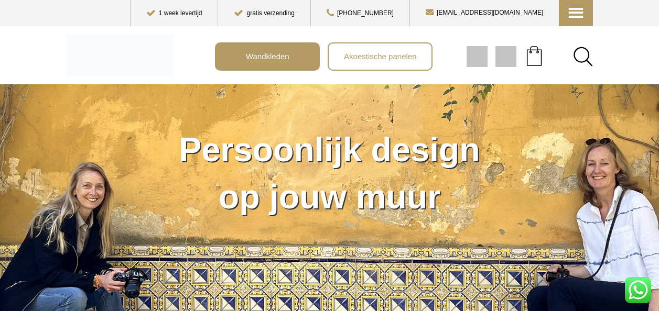 This screenshot has width=659, height=311. What do you see at coordinates (120, 56) in the screenshot?
I see `img: Kleedup` at bounding box center [120, 56].